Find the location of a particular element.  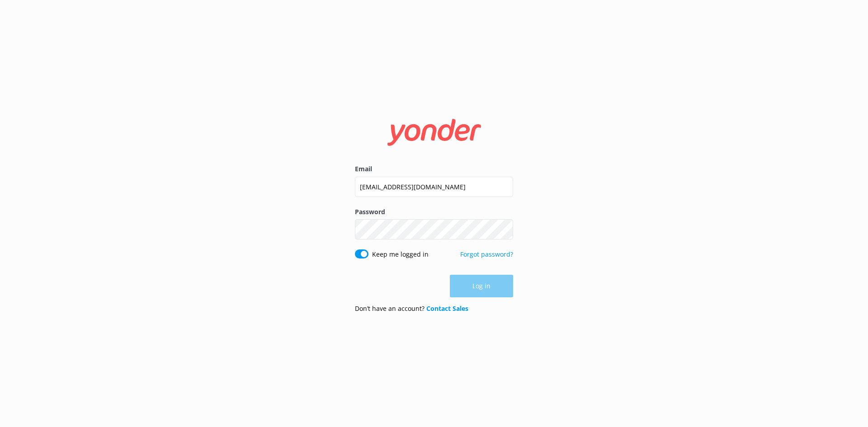

p: Don’t have an account? is located at coordinates (411, 309).